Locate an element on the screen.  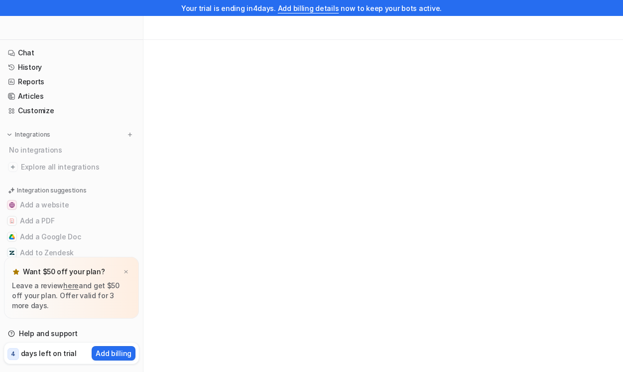
button: Add a websiteAdd a website is located at coordinates (71, 205).